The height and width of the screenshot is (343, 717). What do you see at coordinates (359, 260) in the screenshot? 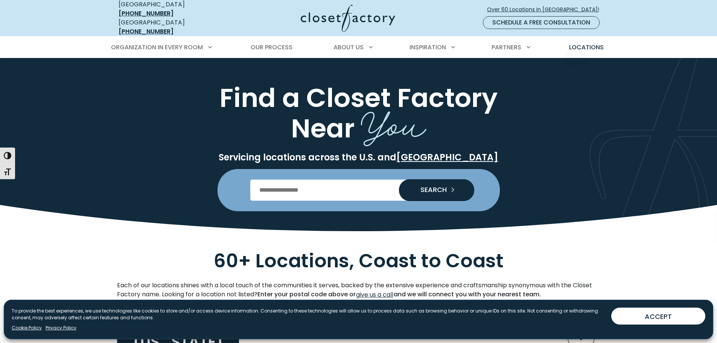
I see `span: 60+ Locations, Coast to Coast` at bounding box center [359, 260].